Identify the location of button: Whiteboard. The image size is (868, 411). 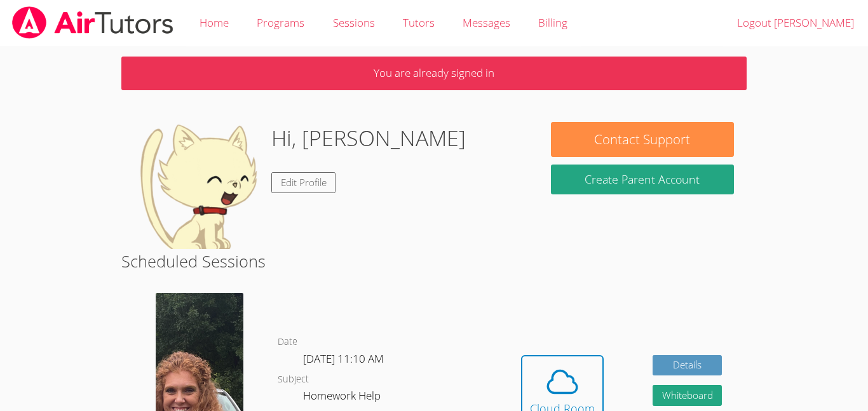
(688, 396).